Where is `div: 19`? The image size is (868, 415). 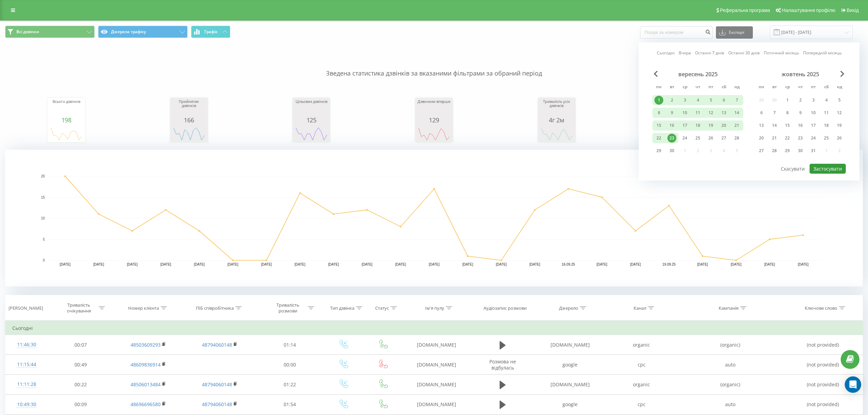
div: 19 is located at coordinates (710, 125).